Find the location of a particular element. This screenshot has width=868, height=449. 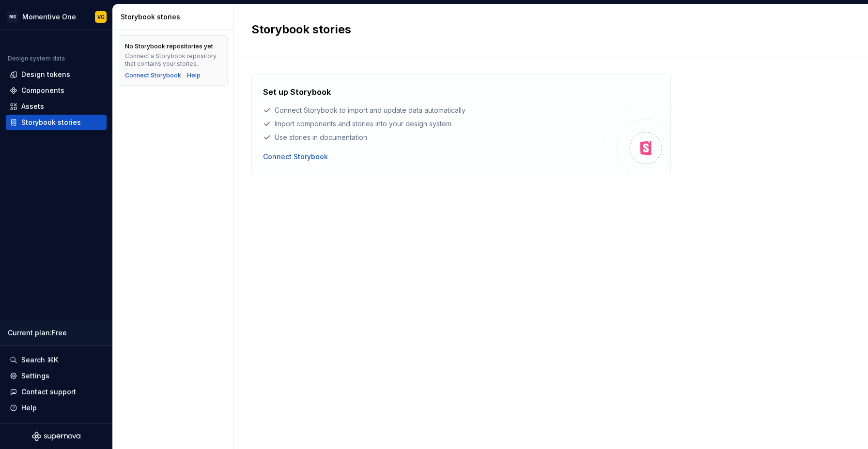

div: Connect Storybook to import and update data automatically is located at coordinates (433, 110).